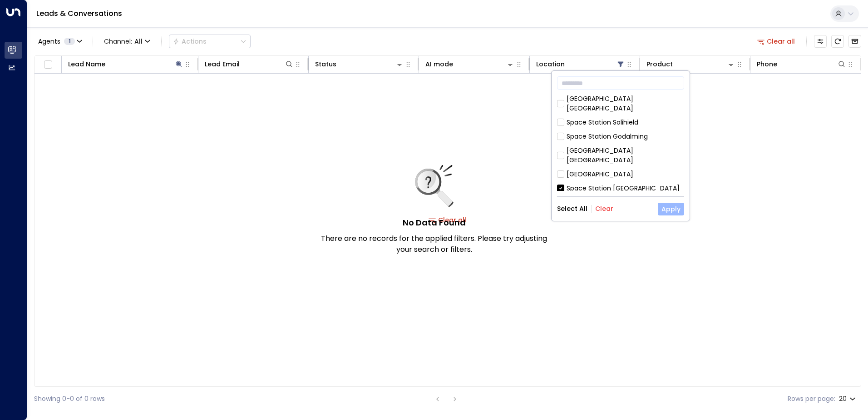  I want to click on button: Apply, so click(671, 209).